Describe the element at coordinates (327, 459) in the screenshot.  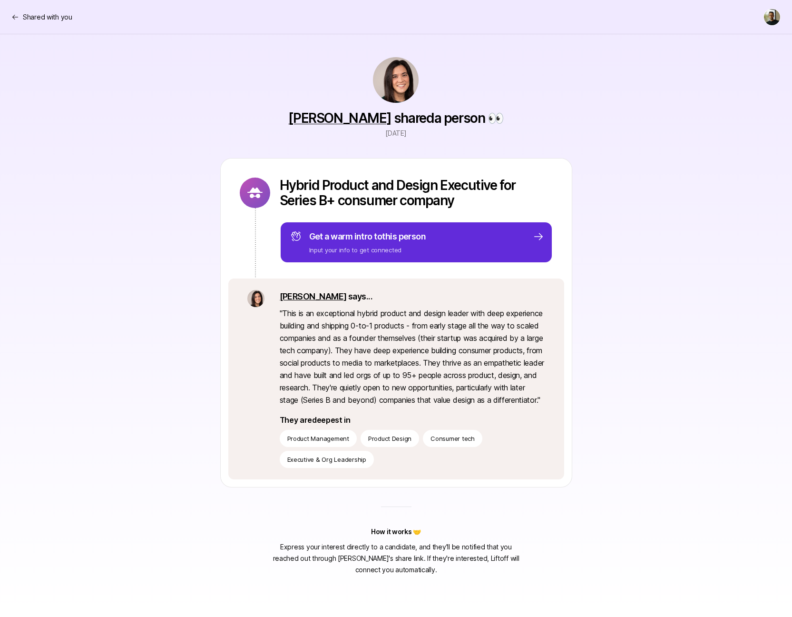
I see `div: Executive & Org Leadership` at that location.